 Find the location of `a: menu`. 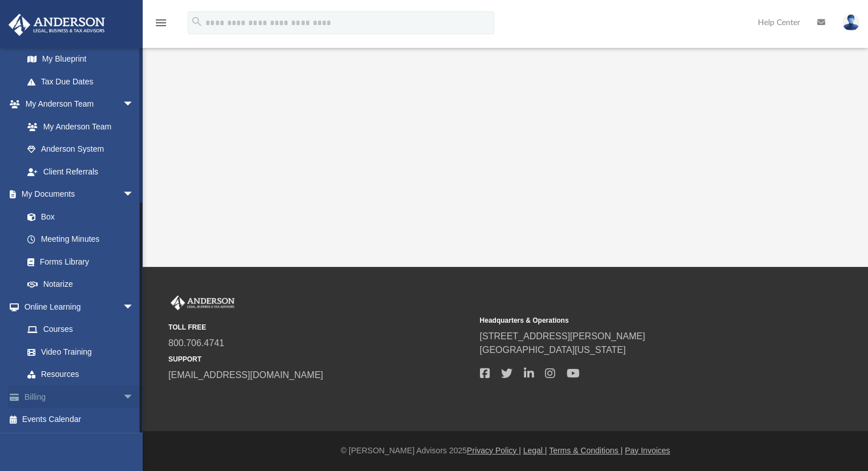

a: menu is located at coordinates (161, 26).